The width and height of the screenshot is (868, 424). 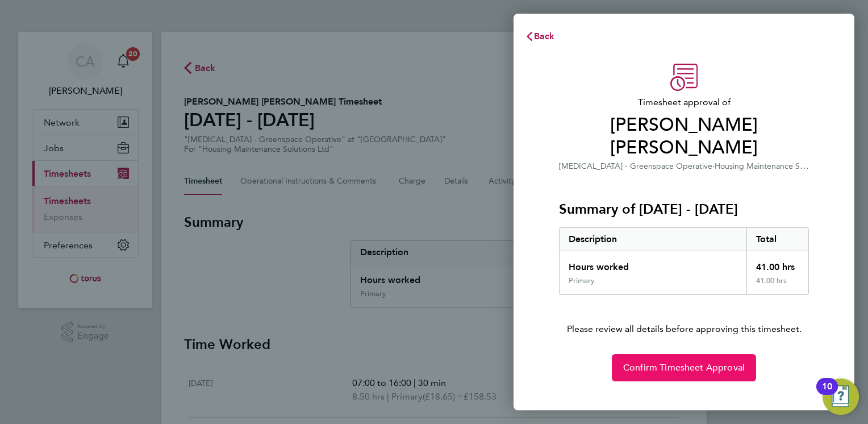 I want to click on button: Open Resource Center, 10 new notifications, so click(x=841, y=397).